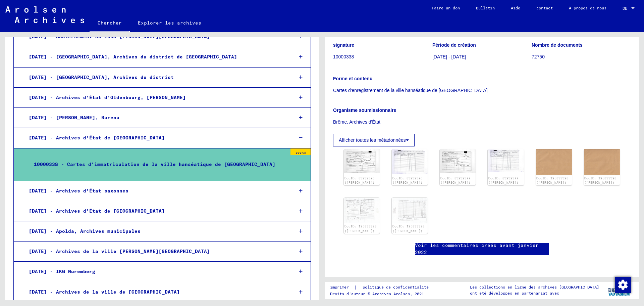  What do you see at coordinates (343, 45) in the screenshot?
I see `font: signature` at bounding box center [343, 45].